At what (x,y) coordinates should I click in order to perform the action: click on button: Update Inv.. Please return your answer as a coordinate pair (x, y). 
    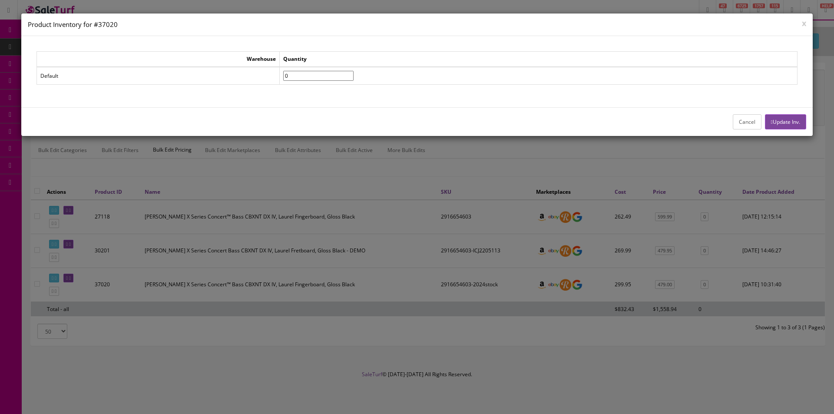
    Looking at the image, I should click on (785, 122).